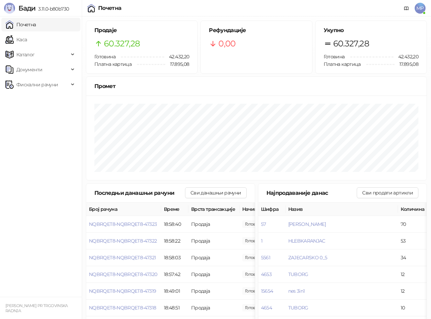 The width and height of the screenshot is (431, 319). What do you see at coordinates (122, 307) in the screenshot?
I see `span: NQBRQET8-NQBRQET8-47318` at bounding box center [122, 307].